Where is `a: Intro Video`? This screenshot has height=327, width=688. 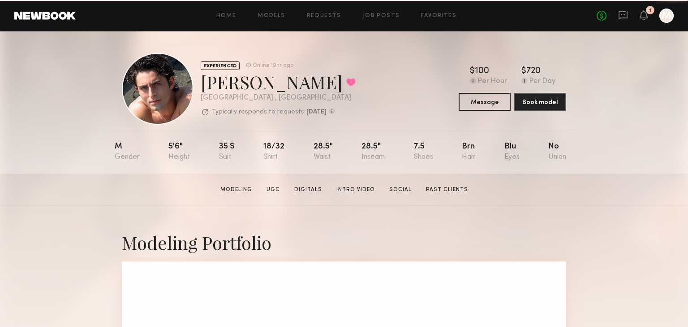 a: Intro Video is located at coordinates (356, 189).